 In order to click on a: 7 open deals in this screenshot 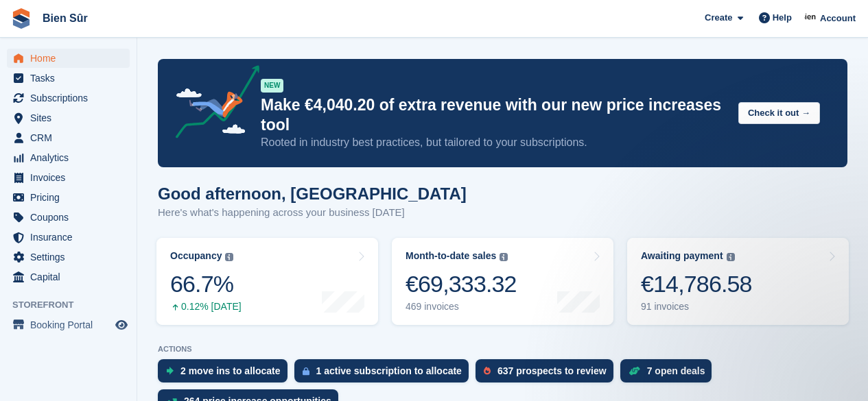, I will do `click(670, 375)`.